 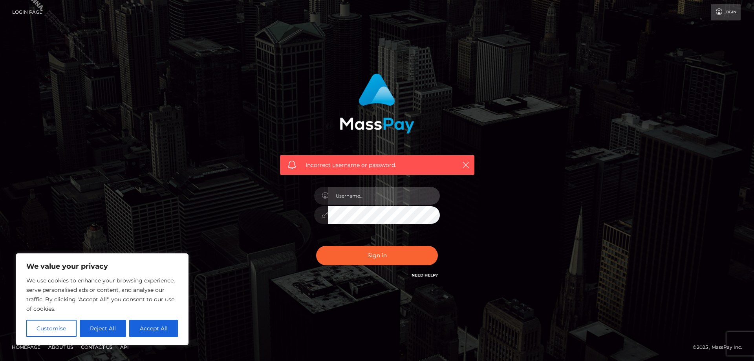 I want to click on button: Customise, so click(x=51, y=328).